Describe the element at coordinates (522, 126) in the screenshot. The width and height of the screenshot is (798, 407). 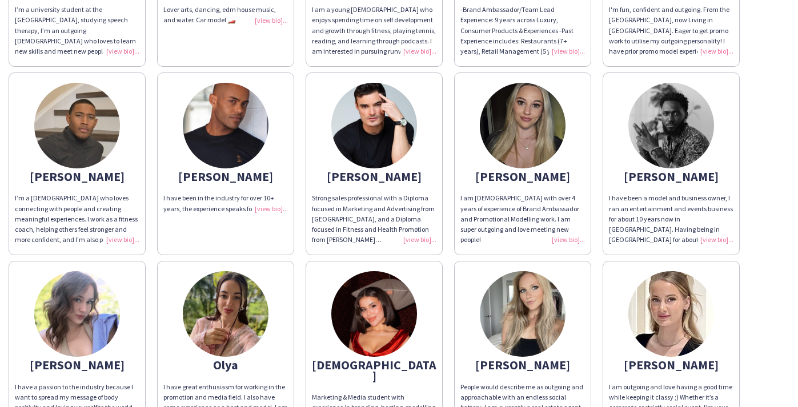
I see `img: thumb-879dcd94-25a6-416e-ad88-70b51830eaa7.png` at that location.